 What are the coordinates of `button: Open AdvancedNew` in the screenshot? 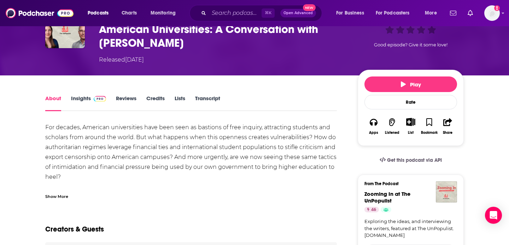 It's located at (298, 13).